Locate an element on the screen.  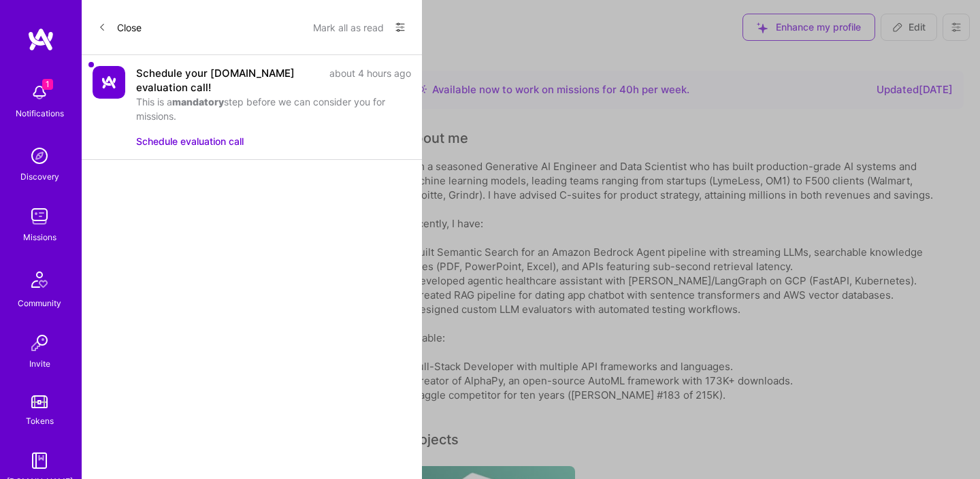
div: Invite is located at coordinates (40, 364).